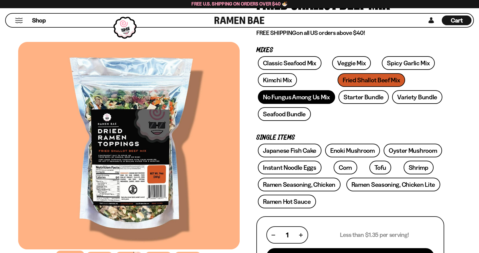 This screenshot has height=253, width=479. Describe the element at coordinates (290, 150) in the screenshot. I see `a: Japanese Fish Cake` at that location.